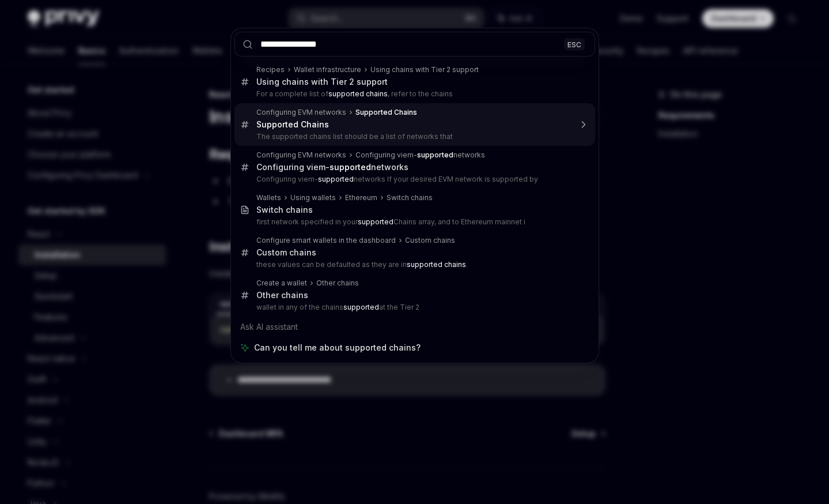 The height and width of the screenshot is (504, 829). Describe the element at coordinates (313, 198) in the screenshot. I see `div: Using wallets` at that location.